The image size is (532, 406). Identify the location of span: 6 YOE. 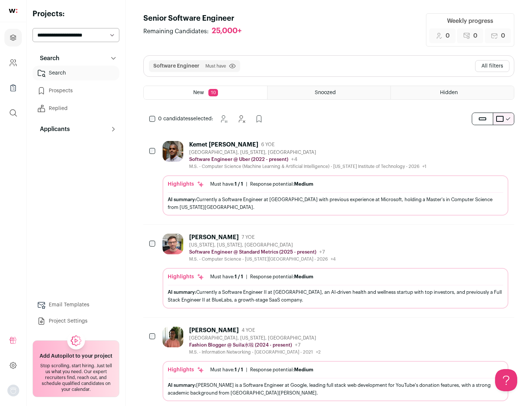
(268, 145).